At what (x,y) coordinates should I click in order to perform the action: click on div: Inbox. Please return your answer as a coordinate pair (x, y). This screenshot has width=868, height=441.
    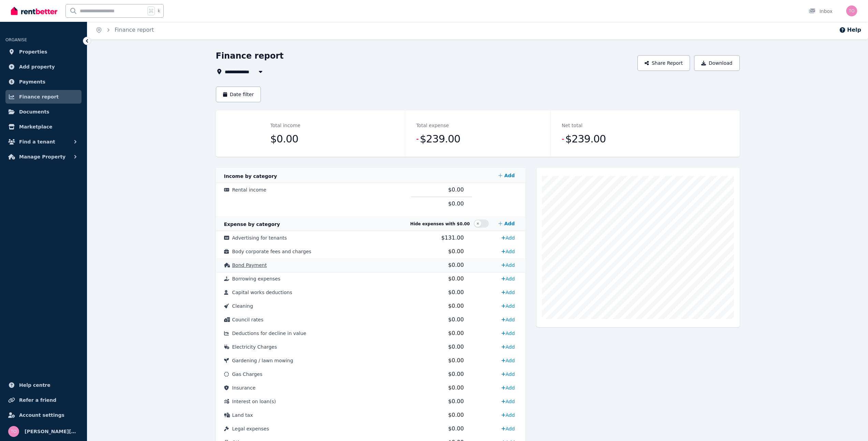
    Looking at the image, I should click on (821, 11).